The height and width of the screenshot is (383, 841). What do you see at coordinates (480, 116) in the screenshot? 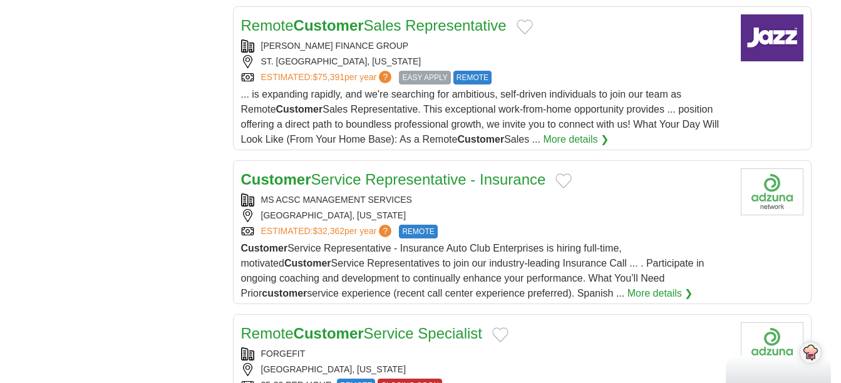
I see `span: ... is expanding rapidly, and we're searching for ambitious, self-driven individuals to join our ...` at bounding box center [480, 116].